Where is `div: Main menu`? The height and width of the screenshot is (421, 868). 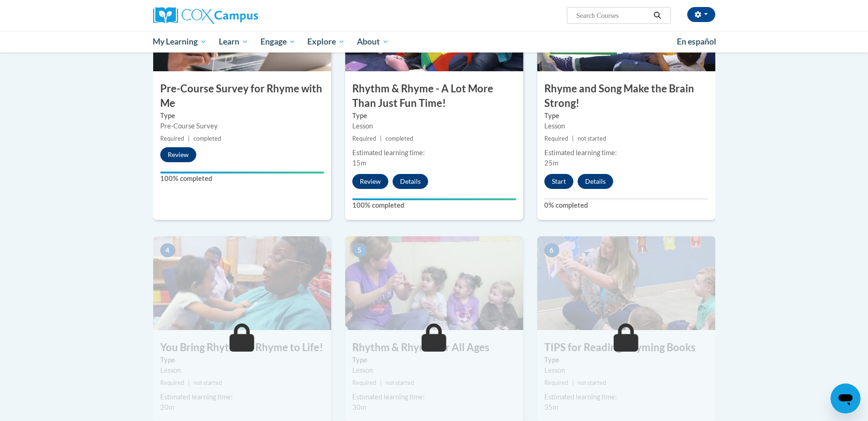 div: Main menu is located at coordinates (434, 42).